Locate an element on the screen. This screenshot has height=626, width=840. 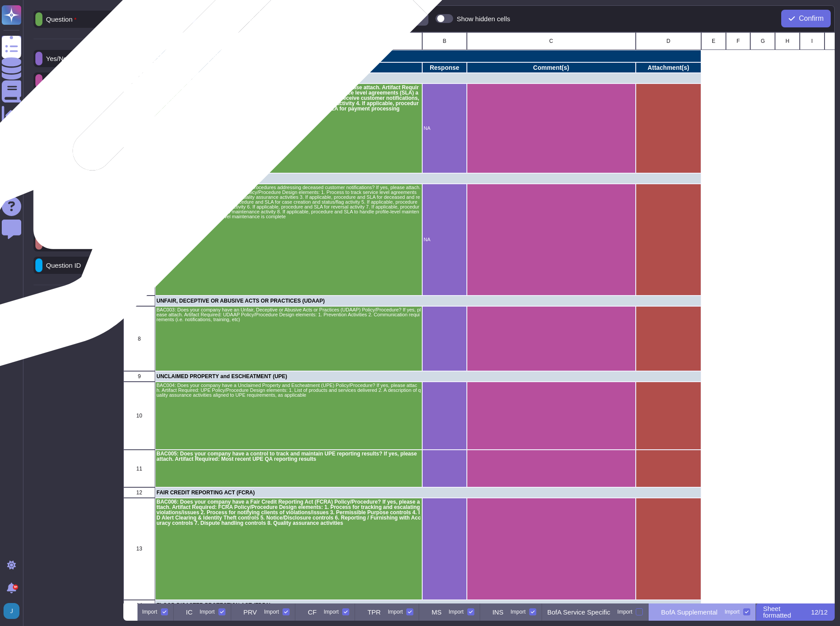
p: TPR is located at coordinates (374, 612).